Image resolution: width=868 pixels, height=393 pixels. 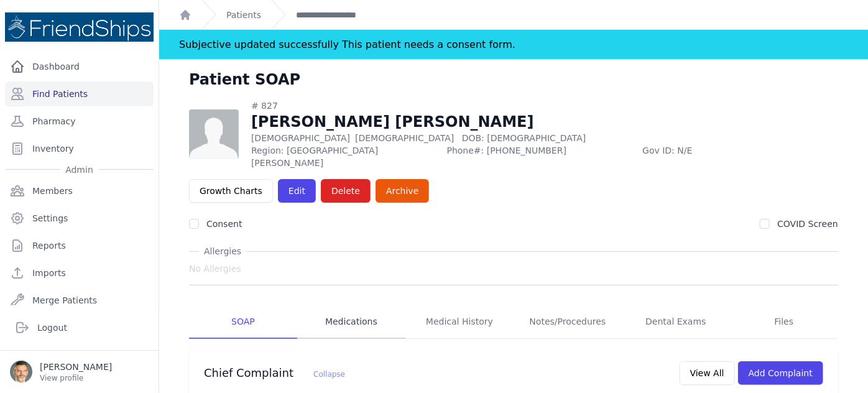 I want to click on a: Archive, so click(x=402, y=191).